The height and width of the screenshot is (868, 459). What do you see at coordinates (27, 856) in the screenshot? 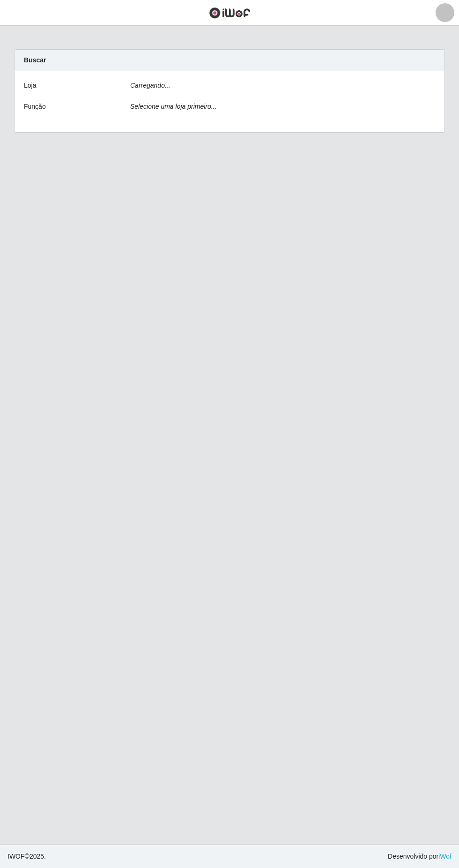
I see `span: © 2025 .` at bounding box center [27, 856].